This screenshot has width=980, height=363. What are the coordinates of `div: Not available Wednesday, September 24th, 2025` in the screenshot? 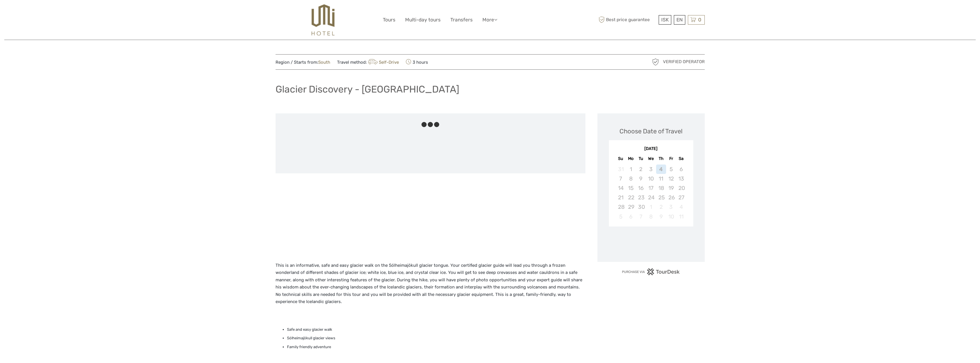 It's located at (651, 198).